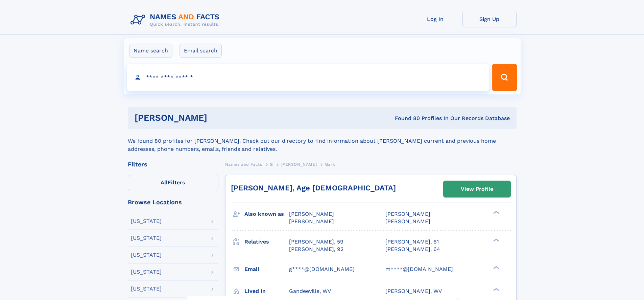 The width and height of the screenshot is (644, 300). I want to click on span: G, so click(271, 164).